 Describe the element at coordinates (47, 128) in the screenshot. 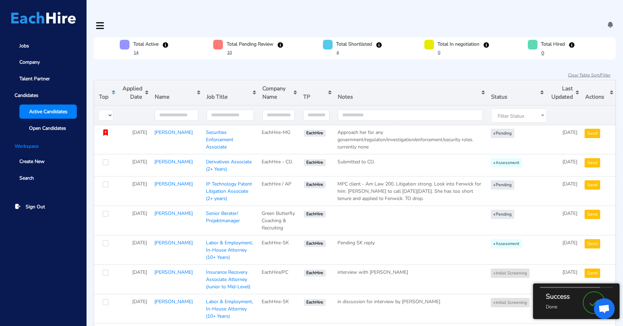

I see `span: Open Candidates` at that location.